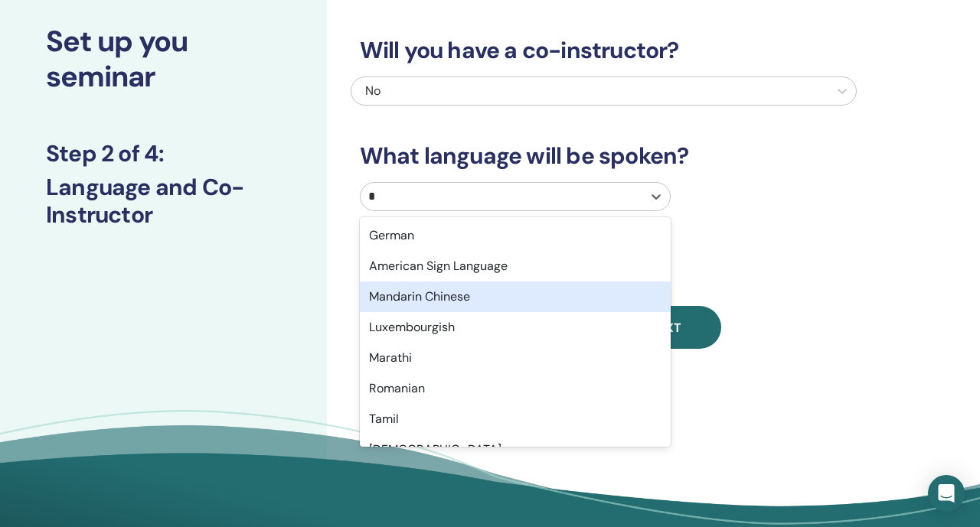  I want to click on div: Luxembourgish, so click(516, 328).